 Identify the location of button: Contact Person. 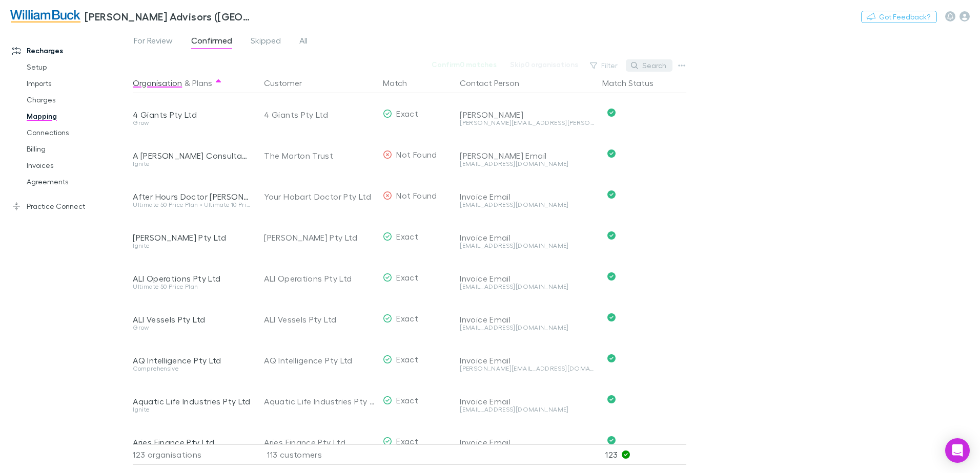
(495, 83).